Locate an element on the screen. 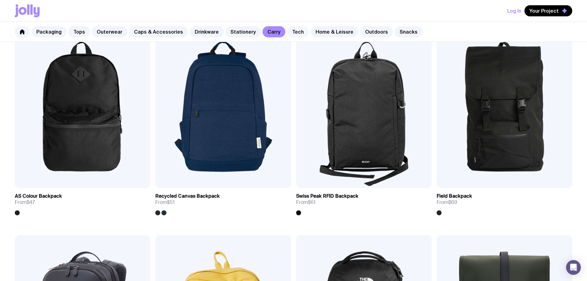  h3: Field Backpack is located at coordinates (454, 196).